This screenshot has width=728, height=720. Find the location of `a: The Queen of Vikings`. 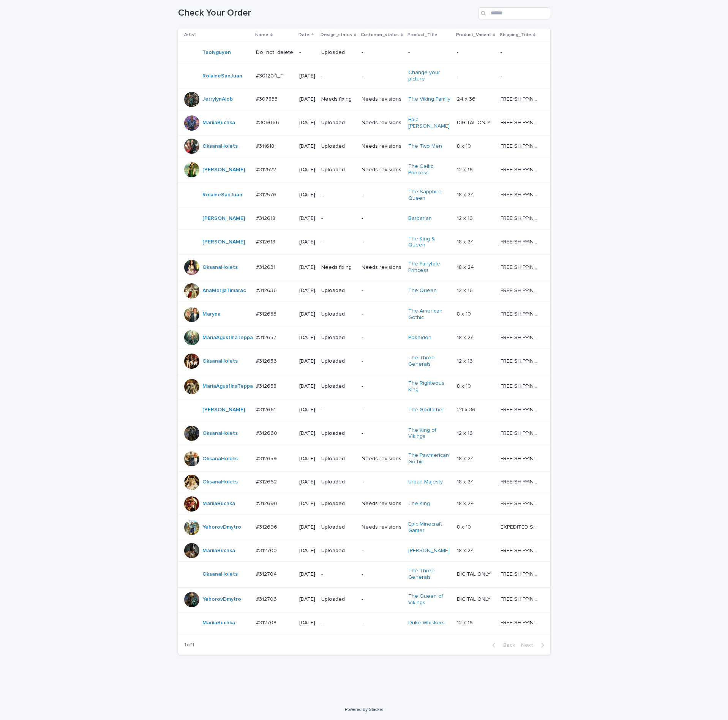

a: The Queen of Vikings is located at coordinates (430, 599).